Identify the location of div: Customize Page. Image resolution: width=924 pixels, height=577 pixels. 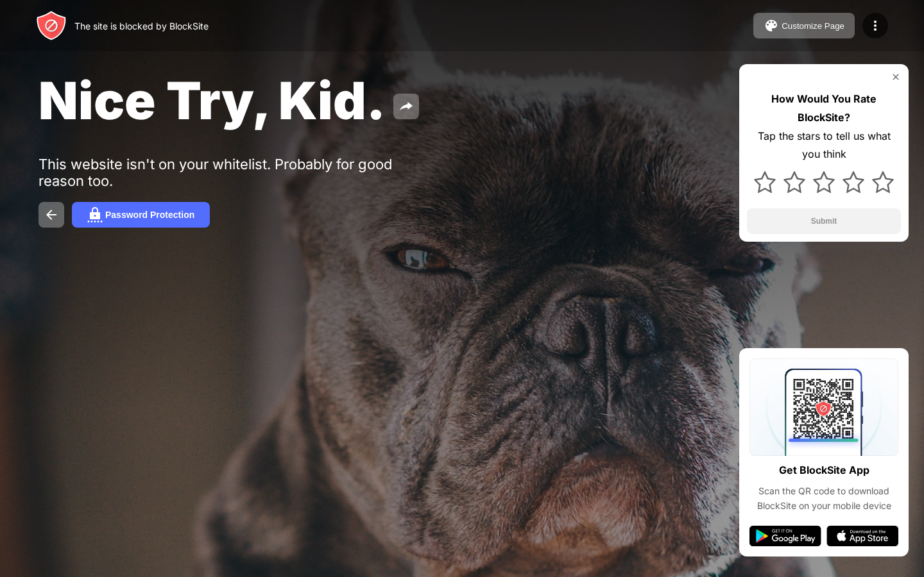
(813, 26).